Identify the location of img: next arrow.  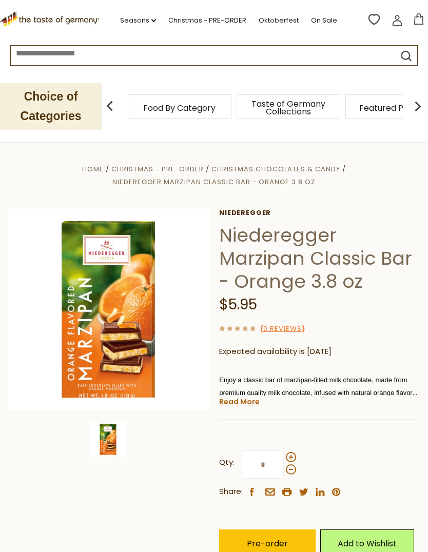
(417, 106).